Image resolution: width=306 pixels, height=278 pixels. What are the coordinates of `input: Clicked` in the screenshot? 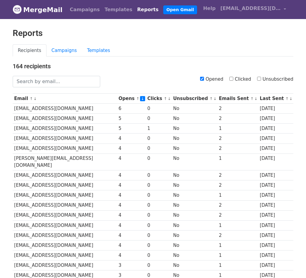 It's located at (231, 78).